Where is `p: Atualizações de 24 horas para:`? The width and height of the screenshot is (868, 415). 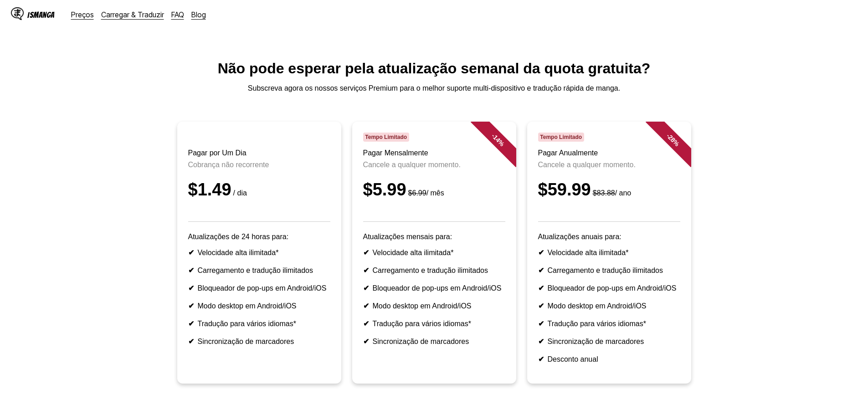 p: Atualizações de 24 horas para: is located at coordinates (259, 237).